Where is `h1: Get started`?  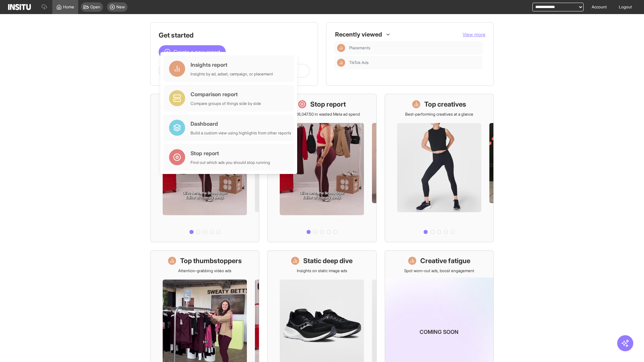
h1: Get started is located at coordinates (234, 35).